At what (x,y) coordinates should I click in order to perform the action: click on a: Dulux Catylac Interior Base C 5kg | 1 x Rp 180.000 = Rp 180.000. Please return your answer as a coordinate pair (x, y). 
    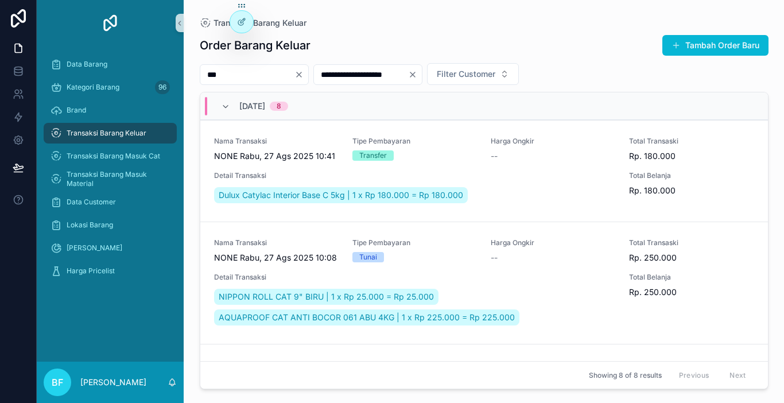
    Looking at the image, I should click on (341, 195).